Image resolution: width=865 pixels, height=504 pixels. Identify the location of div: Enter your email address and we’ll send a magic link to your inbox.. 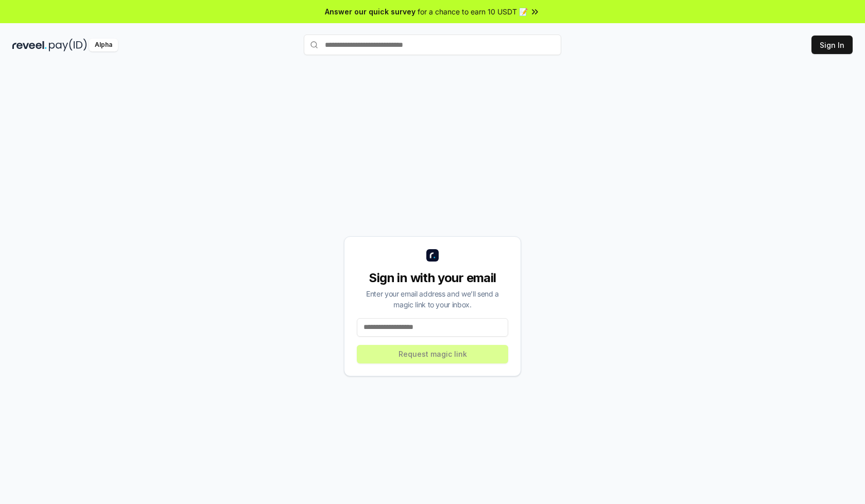
(432, 299).